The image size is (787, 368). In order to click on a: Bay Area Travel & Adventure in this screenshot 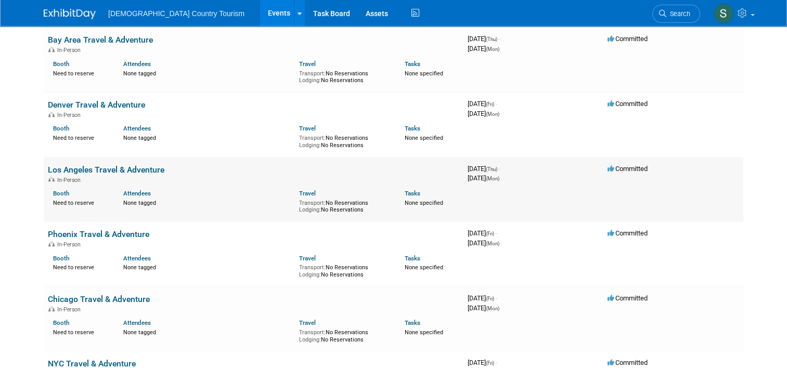, I will do `click(100, 40)`.